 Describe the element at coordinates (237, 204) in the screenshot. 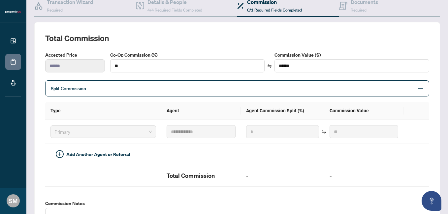

I see `label: Commission Notes` at that location.